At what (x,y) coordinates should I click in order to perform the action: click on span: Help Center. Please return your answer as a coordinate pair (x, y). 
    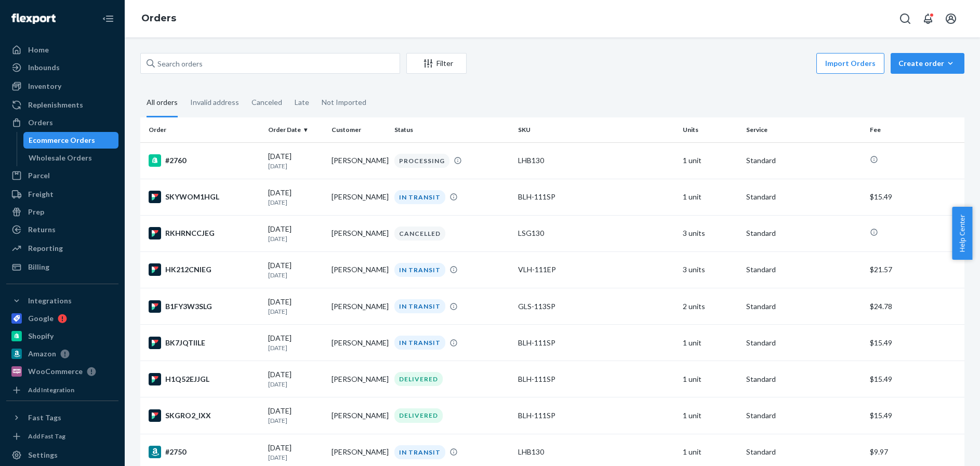
    Looking at the image, I should click on (961, 233).